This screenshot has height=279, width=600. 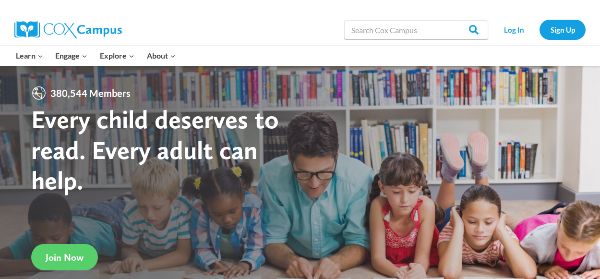 What do you see at coordinates (539, 29) in the screenshot?
I see `nav: Secondary Navigation` at bounding box center [539, 29].